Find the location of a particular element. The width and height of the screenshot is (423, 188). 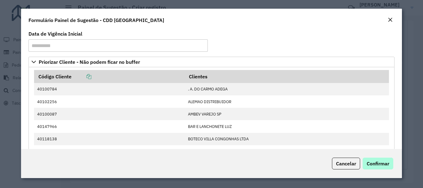

td: 40118138 is located at coordinates (109, 139).